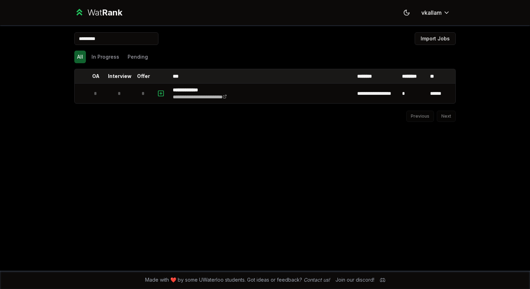  What do you see at coordinates (105, 13) in the screenshot?
I see `div: Wat` at bounding box center [105, 13].